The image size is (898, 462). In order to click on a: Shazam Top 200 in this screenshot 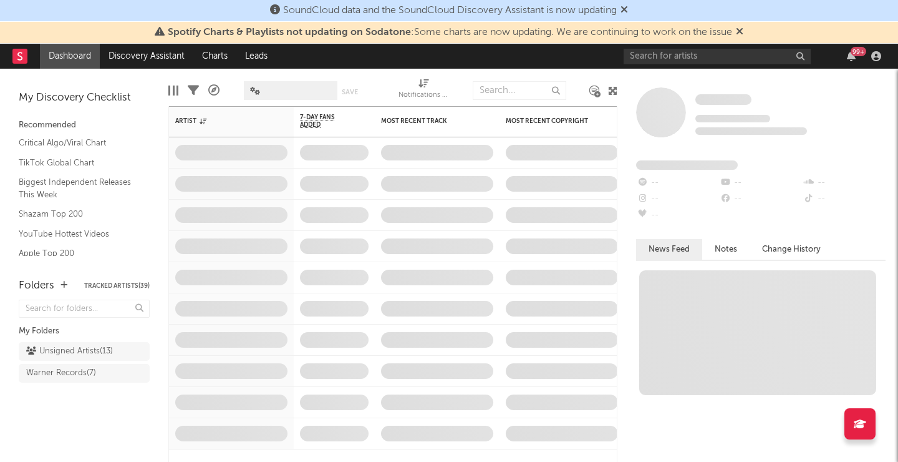, I will do `click(78, 214)`.